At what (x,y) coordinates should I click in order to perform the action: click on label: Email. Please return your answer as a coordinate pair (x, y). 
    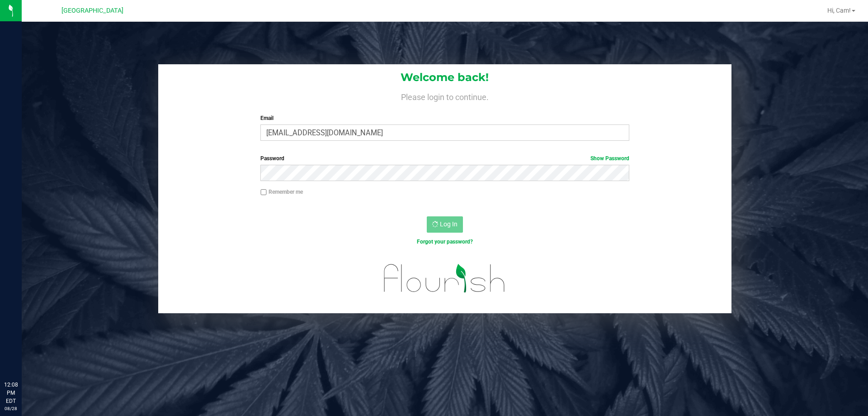
    Looking at the image, I should click on (445, 118).